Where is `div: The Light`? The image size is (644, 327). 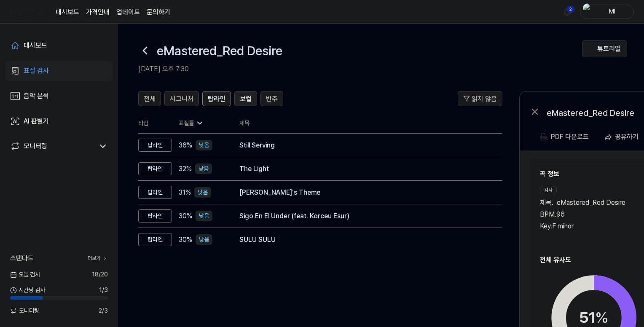 div: The Light is located at coordinates (364, 168).